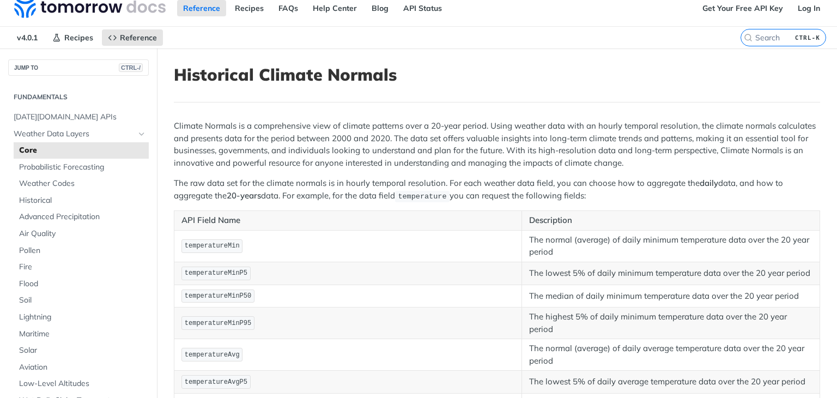 This screenshot has width=837, height=398. Describe the element at coordinates (671, 273) in the screenshot. I see `p: The lowest 5% of daily minimum temperature data over the 20 year period` at that location.